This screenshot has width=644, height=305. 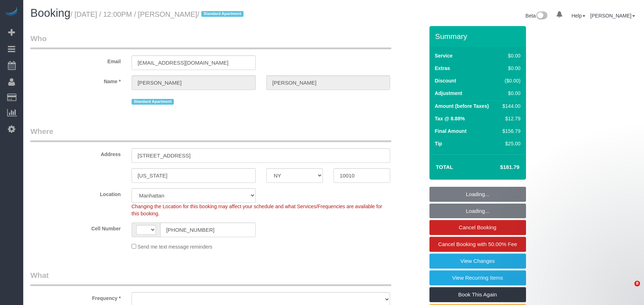 What do you see at coordinates (50, 13) in the screenshot?
I see `span: Booking` at bounding box center [50, 13].